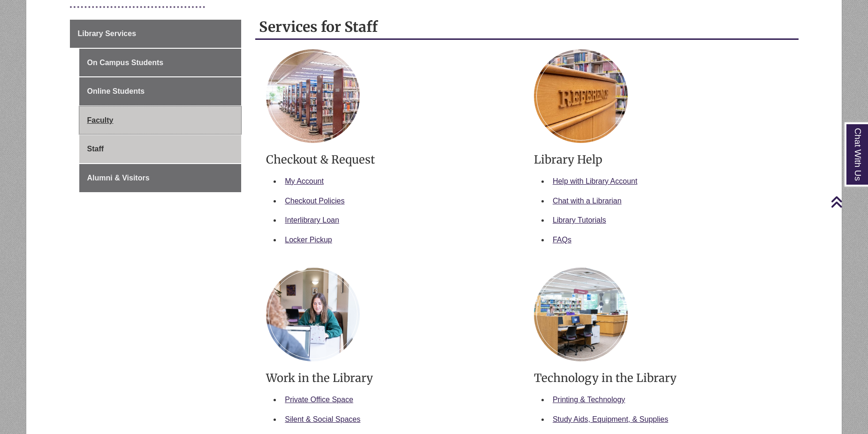 The image size is (868, 434). Describe the element at coordinates (304, 181) in the screenshot. I see `a: My Account` at that location.